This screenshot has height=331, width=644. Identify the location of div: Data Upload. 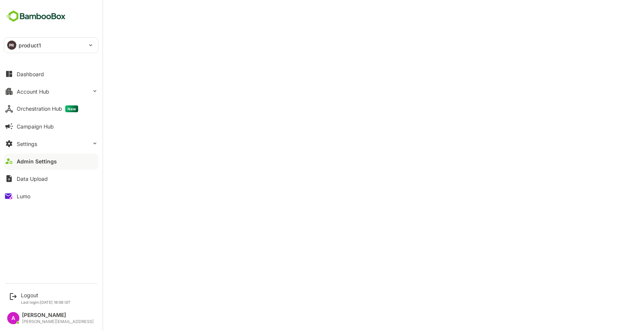
(32, 179).